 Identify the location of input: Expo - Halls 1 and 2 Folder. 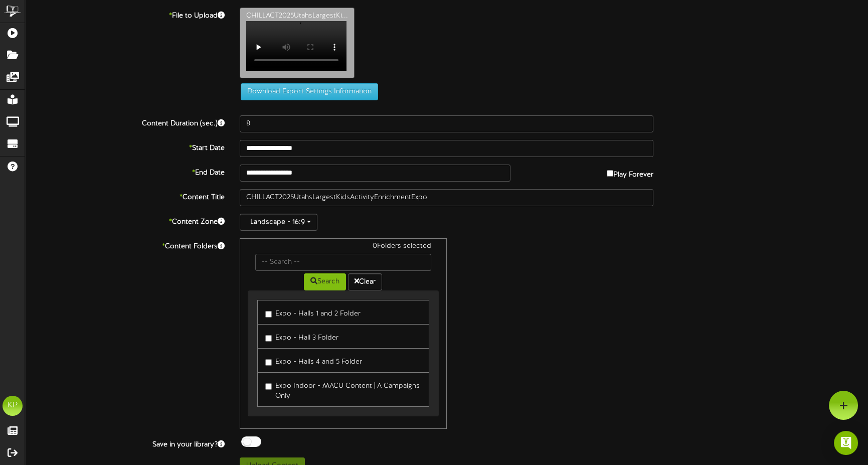
(268, 314).